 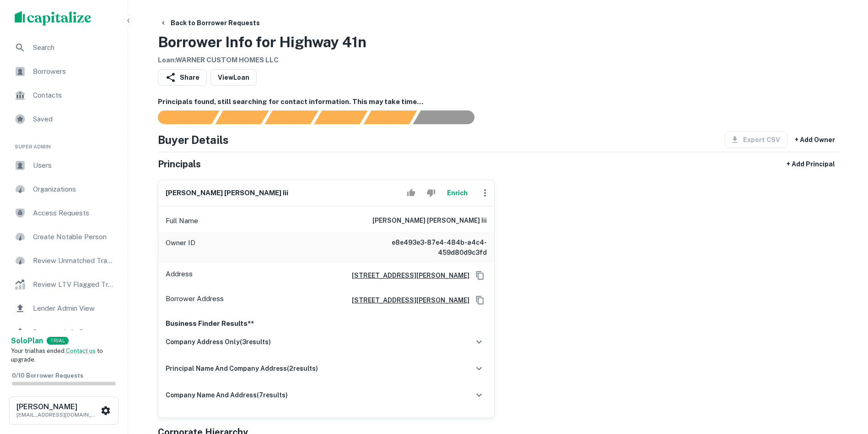 I want to click on span: Contacts, so click(x=73, y=95).